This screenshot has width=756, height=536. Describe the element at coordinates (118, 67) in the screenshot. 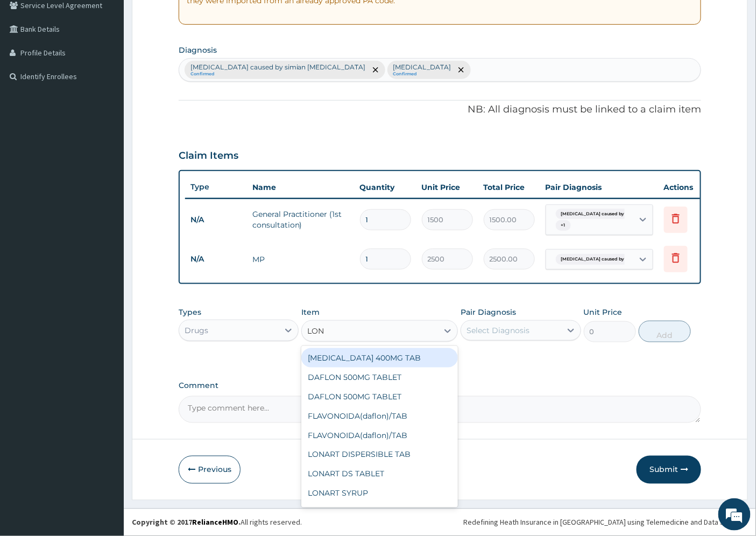

I see `div: Chat with us now` at that location.